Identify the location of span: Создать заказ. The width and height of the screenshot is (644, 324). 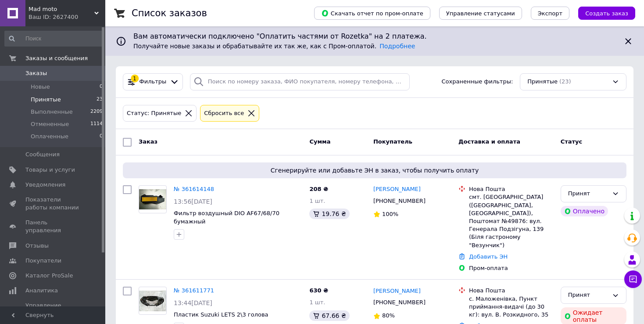
(607, 13).